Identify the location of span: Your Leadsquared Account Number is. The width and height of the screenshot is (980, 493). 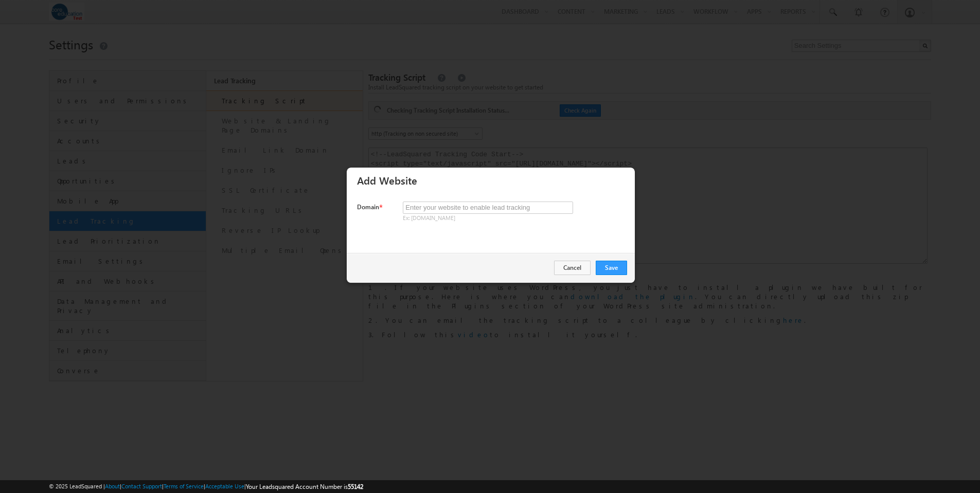
(305, 487).